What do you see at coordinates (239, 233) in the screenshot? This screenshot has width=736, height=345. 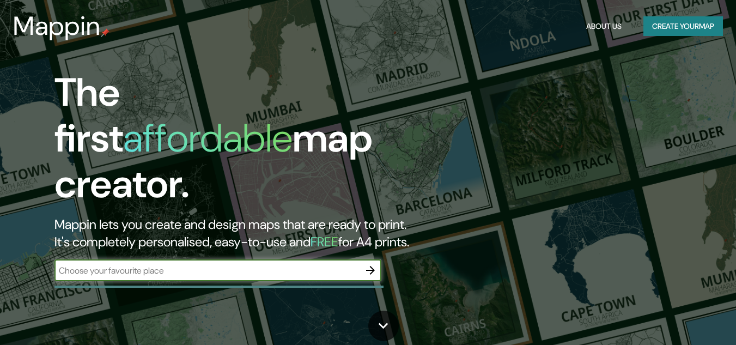 I see `h2: Mappin lets you create and design maps that are ready to print. It's completely personalised, eas...` at bounding box center [239, 233].